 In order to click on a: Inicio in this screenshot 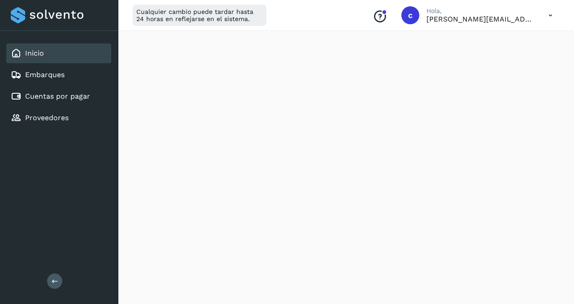, I will do `click(35, 53)`.